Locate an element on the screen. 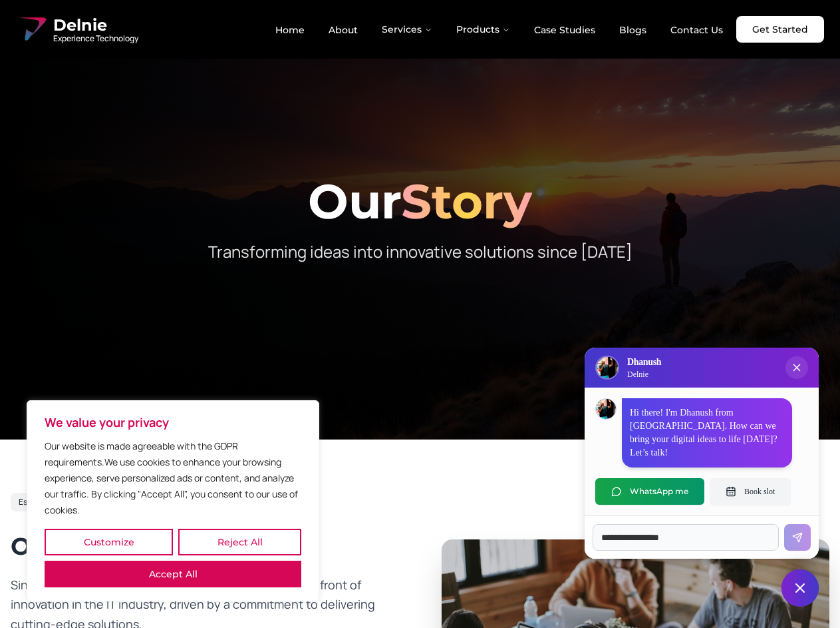 The width and height of the screenshot is (840, 628). h2: Our Journey is located at coordinates (205, 546).